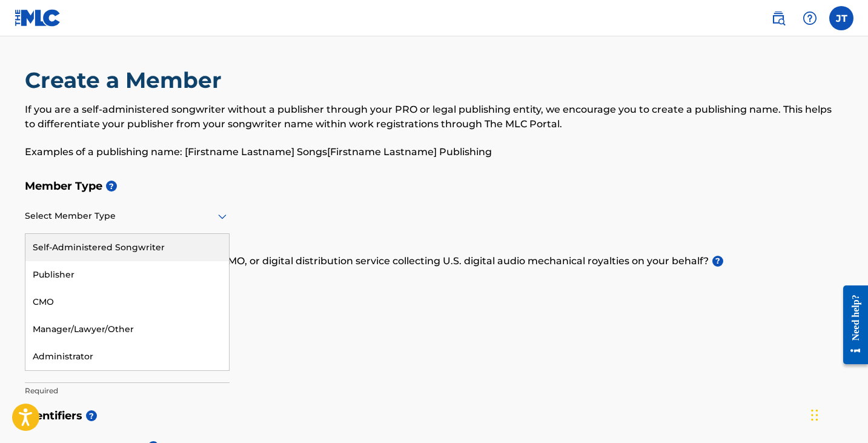 The width and height of the screenshot is (868, 443). Describe the element at coordinates (435, 186) in the screenshot. I see `h5: Member Type` at that location.